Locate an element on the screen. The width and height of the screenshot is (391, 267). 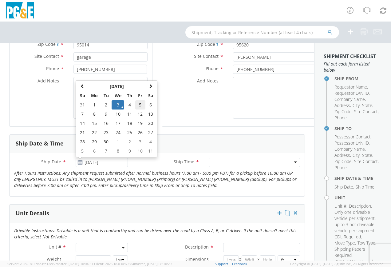
th: Fr is located at coordinates (140, 96).